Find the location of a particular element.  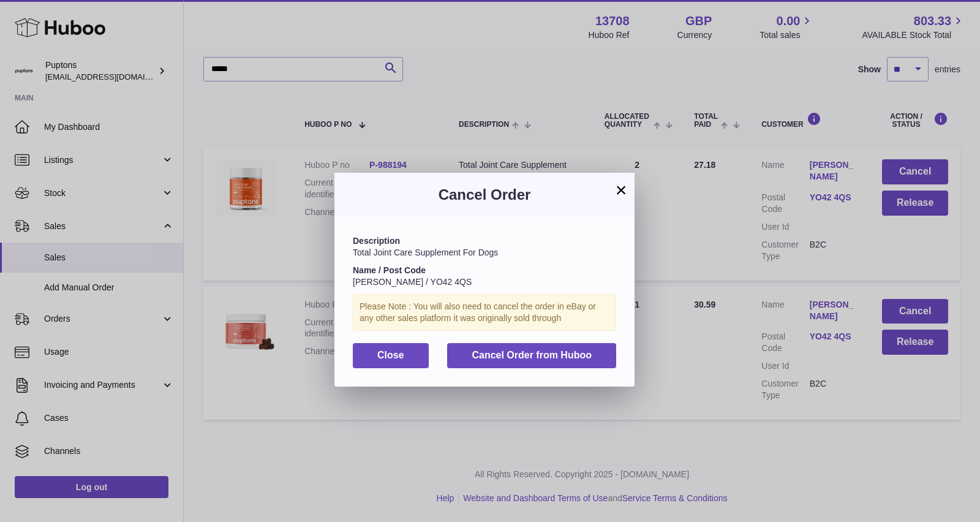

strong: Name / Post Code is located at coordinates (389, 270).